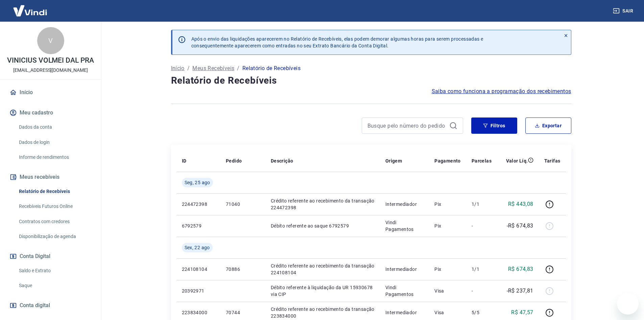 Image resolution: width=644 pixels, height=320 pixels. I want to click on a: Contratos com credores, so click(54, 221).